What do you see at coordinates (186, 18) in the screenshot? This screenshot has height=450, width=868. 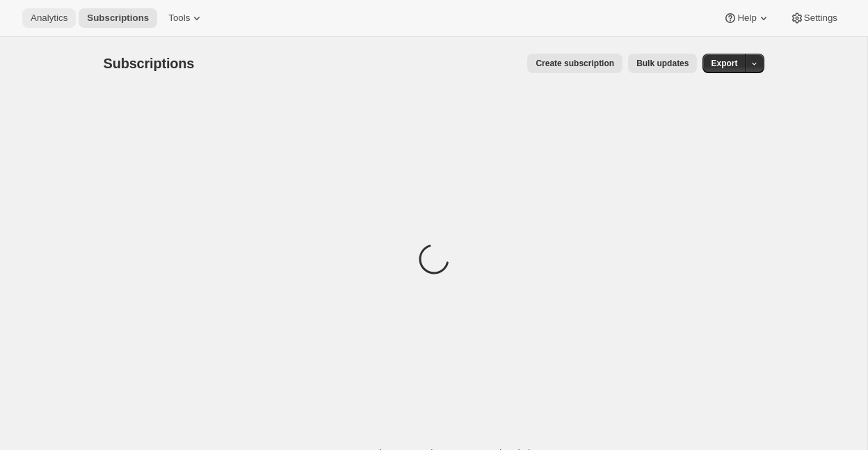 I see `button: Tools` at bounding box center [186, 18].